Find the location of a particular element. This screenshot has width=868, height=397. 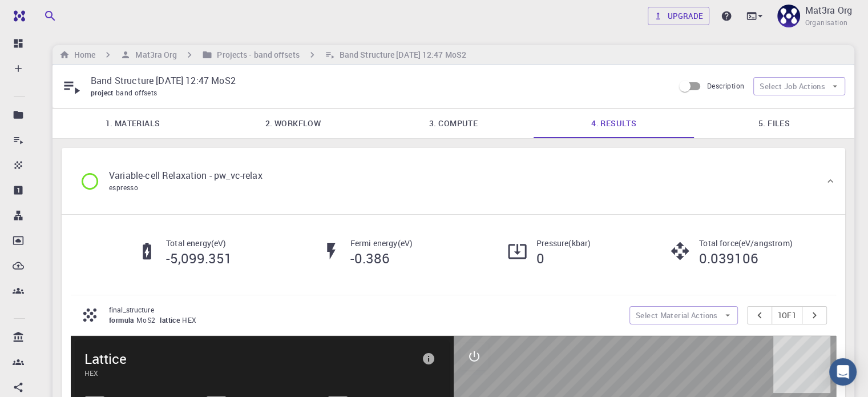

a: 4. Results is located at coordinates (614, 123).